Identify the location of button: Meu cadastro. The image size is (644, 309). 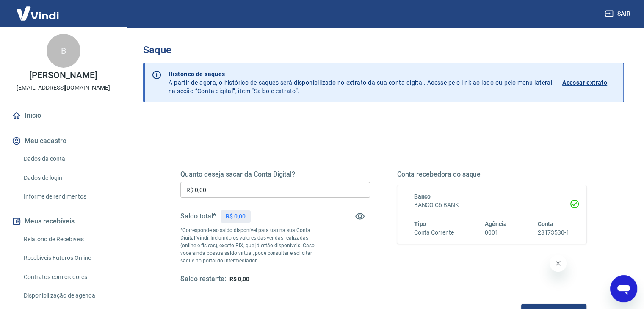
(63, 141).